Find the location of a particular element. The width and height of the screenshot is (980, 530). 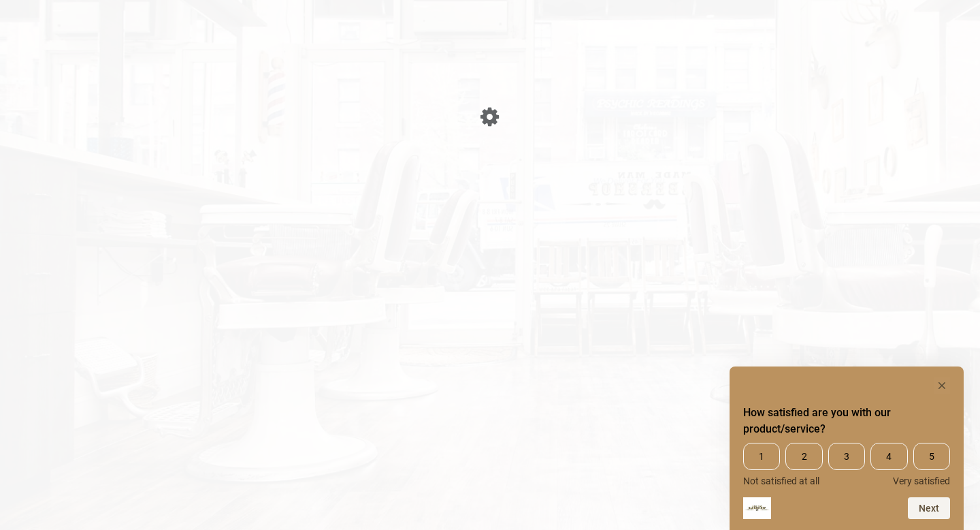

span: Not satisfied at all is located at coordinates (781, 481).